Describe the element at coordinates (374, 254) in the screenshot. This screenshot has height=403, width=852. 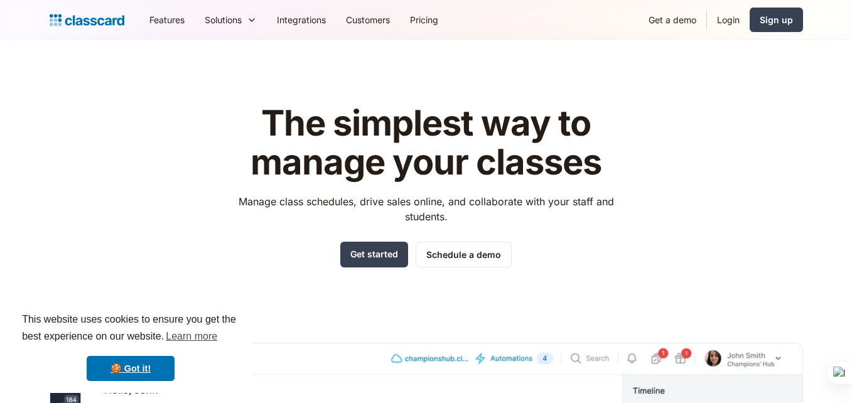
I see `a: Get started` at that location.